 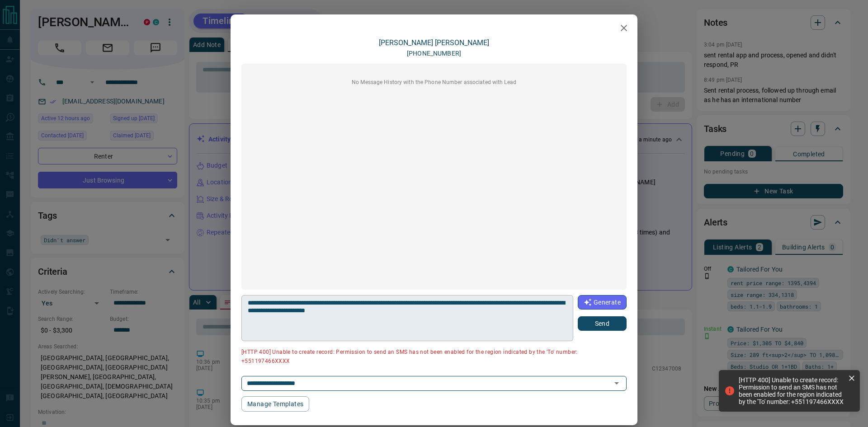 What do you see at coordinates (434, 83) in the screenshot?
I see `p: No Message History with the Phone Number associated with Lead` at bounding box center [434, 83].